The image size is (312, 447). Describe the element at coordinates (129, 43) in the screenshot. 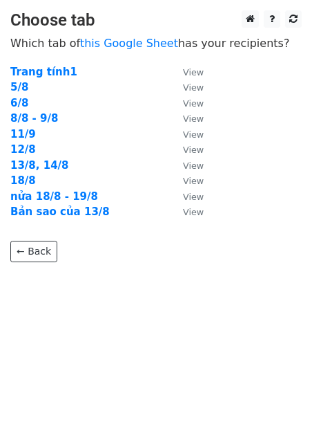

I see `a: this Google Sheet` at that location.